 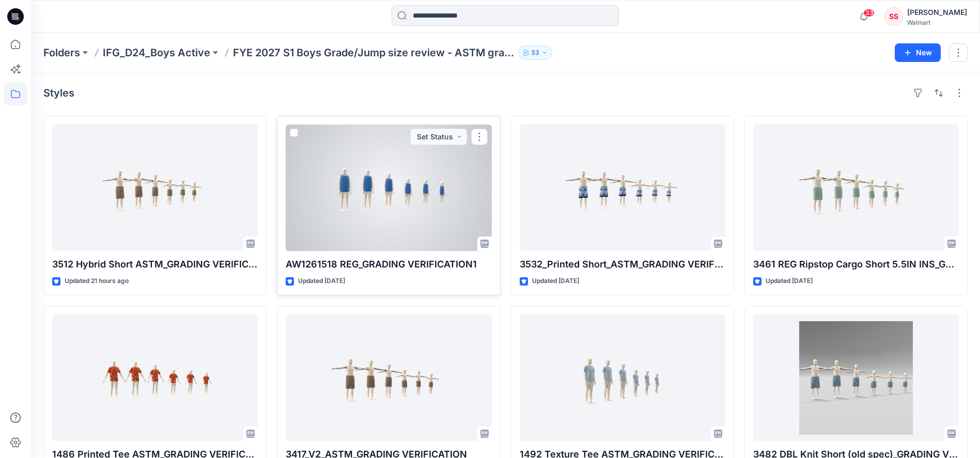 What do you see at coordinates (856, 377) in the screenshot?
I see `a: 3482 DBL Knit Short (old spec)_GRADING VERIFICATION2` at bounding box center [856, 377].